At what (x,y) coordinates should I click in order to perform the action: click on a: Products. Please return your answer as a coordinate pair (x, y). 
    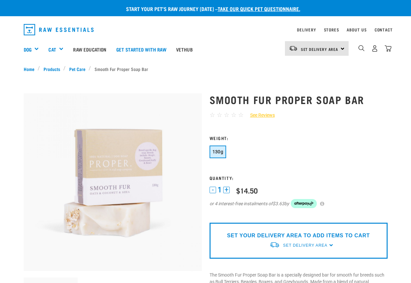
    Looking at the image, I should click on (52, 69).